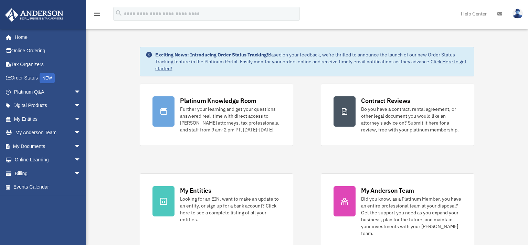 The image size is (528, 245). Describe the element at coordinates (517, 13) in the screenshot. I see `img: User Pic` at that location.